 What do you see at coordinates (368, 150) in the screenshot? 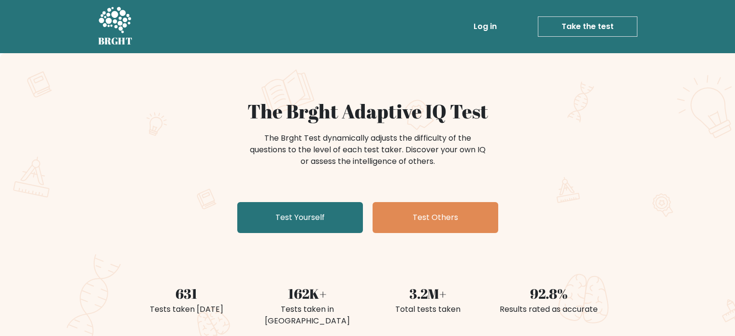
I see `div: The Brght Test dynamically adjusts the difficulty of the questions to the level of each test take...` at bounding box center [368, 150].